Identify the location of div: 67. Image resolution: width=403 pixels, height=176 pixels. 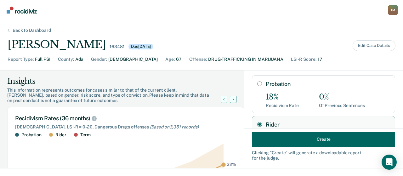
(179, 59).